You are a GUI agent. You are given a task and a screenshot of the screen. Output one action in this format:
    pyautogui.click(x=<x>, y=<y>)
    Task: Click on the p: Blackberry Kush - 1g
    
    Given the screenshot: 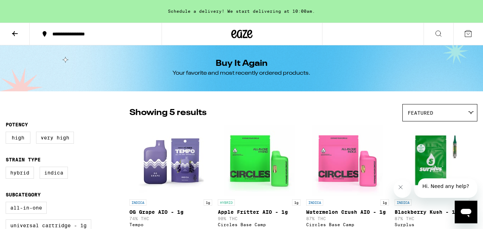 What is the action you would take?
    pyautogui.click(x=436, y=212)
    